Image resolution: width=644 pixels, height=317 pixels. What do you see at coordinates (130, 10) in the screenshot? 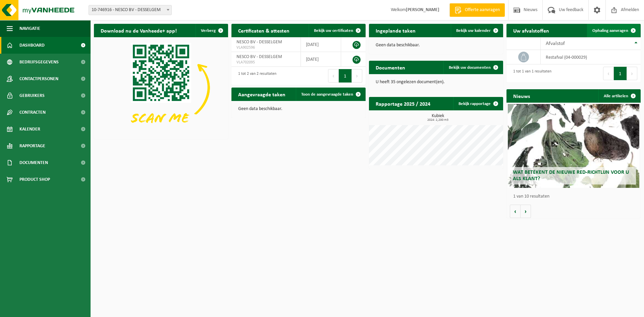
I see `span: 10-746916 - NESCO BV - DESSELGEM` at bounding box center [130, 10].